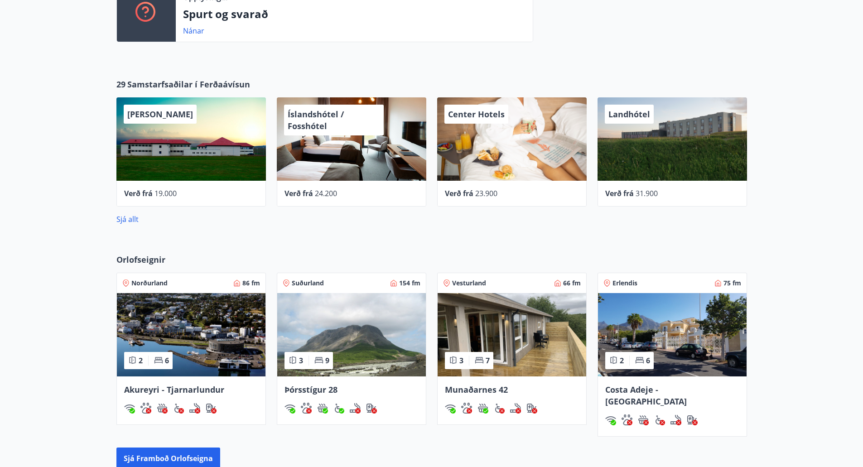  I want to click on span: Íslandshótel / Fosshótel, so click(316, 120).